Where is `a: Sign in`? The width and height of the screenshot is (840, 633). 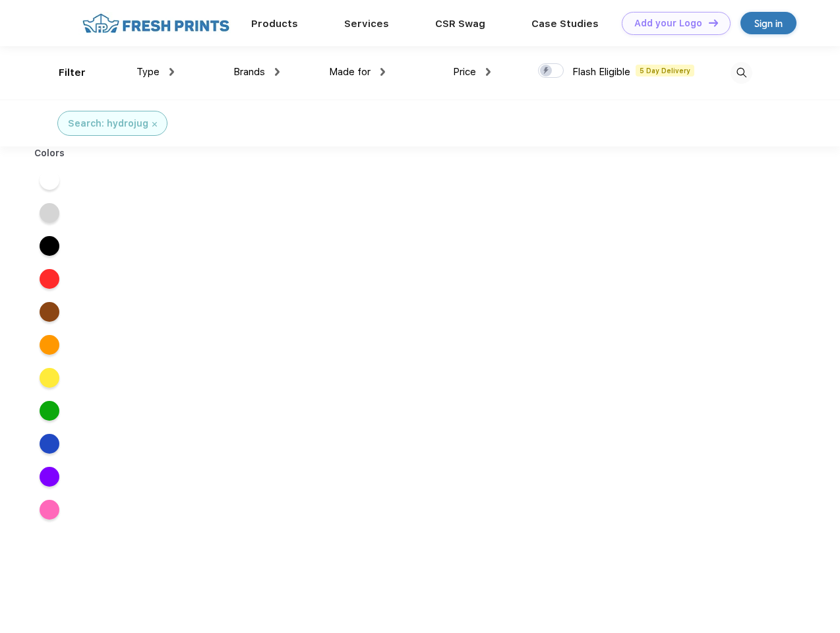 a: Sign in is located at coordinates (769, 23).